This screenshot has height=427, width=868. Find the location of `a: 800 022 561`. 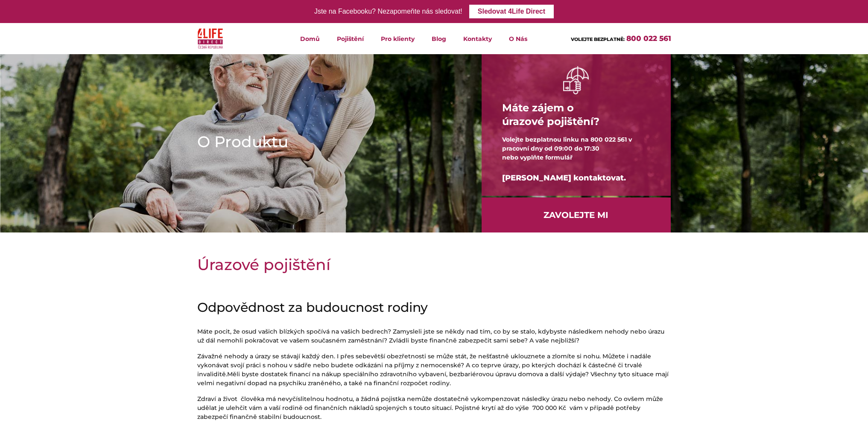

a: 800 022 561 is located at coordinates (649, 39).